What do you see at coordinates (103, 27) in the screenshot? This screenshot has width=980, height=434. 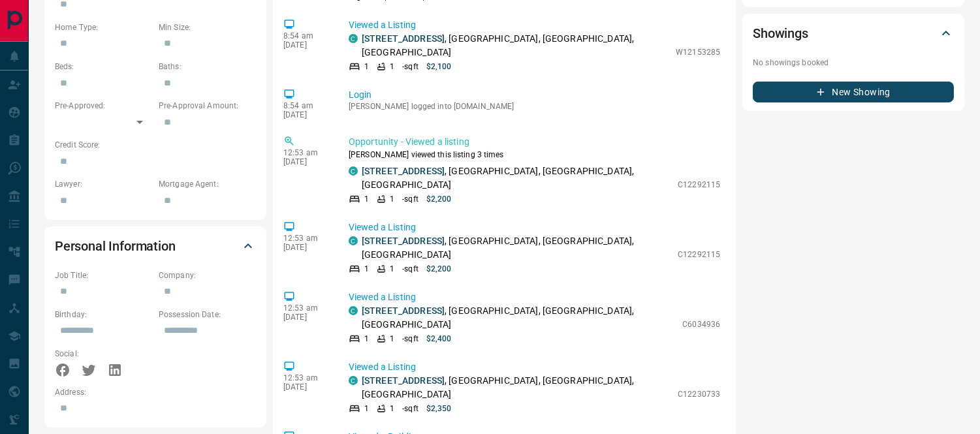 I see `p: Home Type:` at bounding box center [103, 27].